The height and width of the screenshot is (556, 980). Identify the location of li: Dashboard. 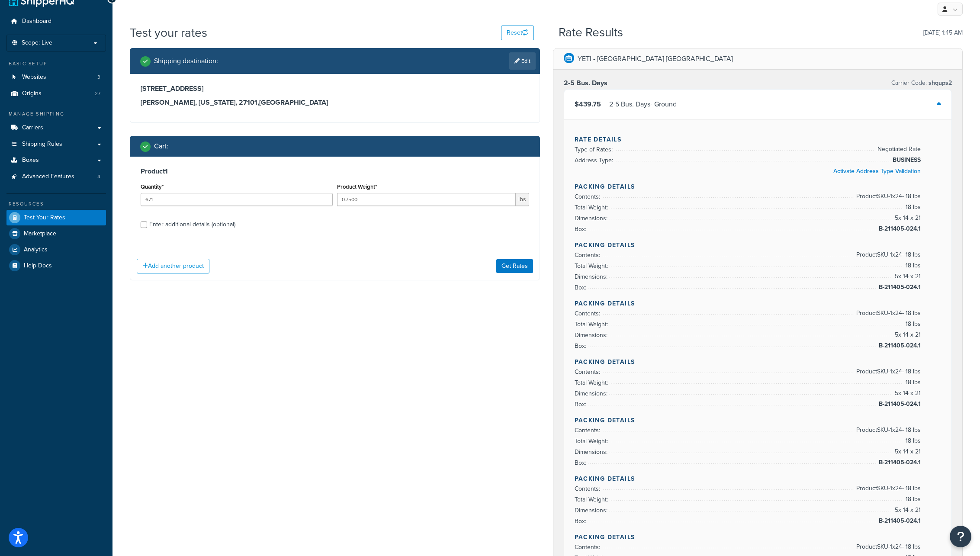
(56, 21).